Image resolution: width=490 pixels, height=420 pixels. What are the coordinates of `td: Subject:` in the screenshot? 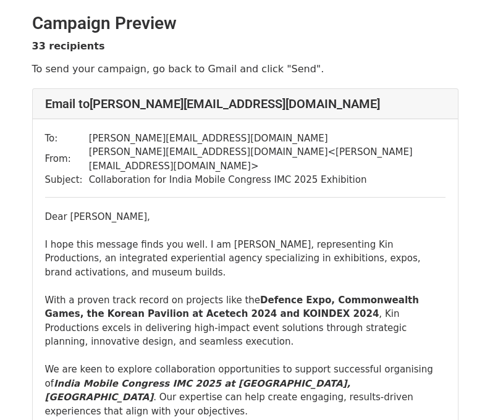 It's located at (67, 180).